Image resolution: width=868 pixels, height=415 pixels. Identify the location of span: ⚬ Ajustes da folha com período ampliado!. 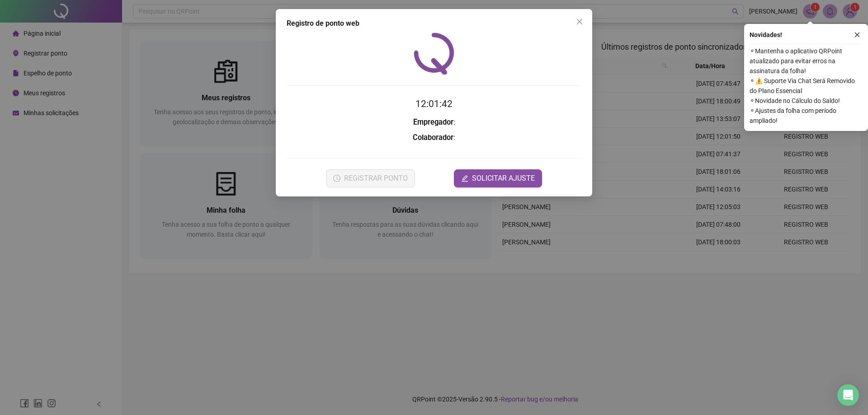
(806, 116).